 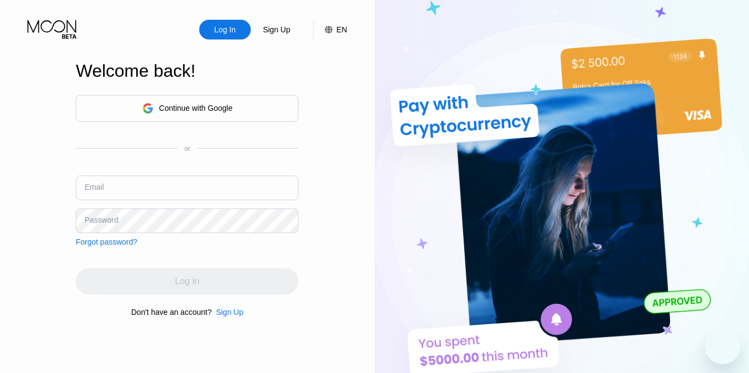 I want to click on div: Email, so click(x=94, y=187).